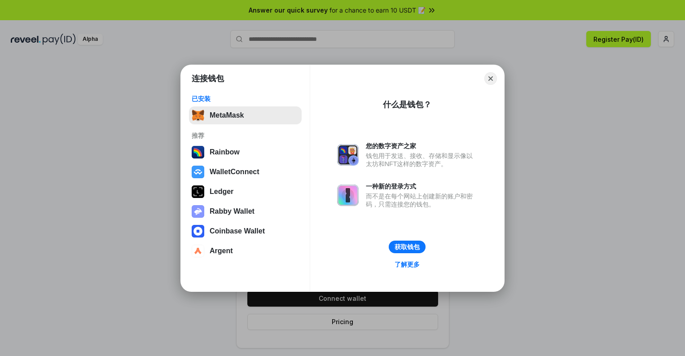 The image size is (685, 356). Describe the element at coordinates (407, 105) in the screenshot. I see `div: 什么是钱包？` at that location.